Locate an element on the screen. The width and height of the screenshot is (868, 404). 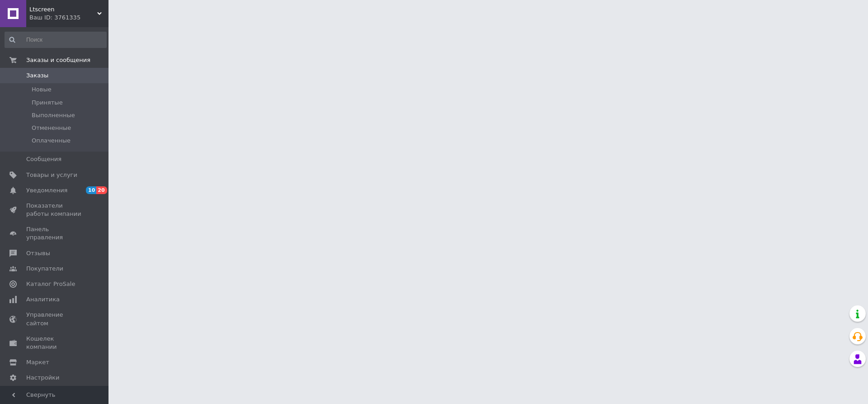
span: Товары и услуги is located at coordinates (52, 175).